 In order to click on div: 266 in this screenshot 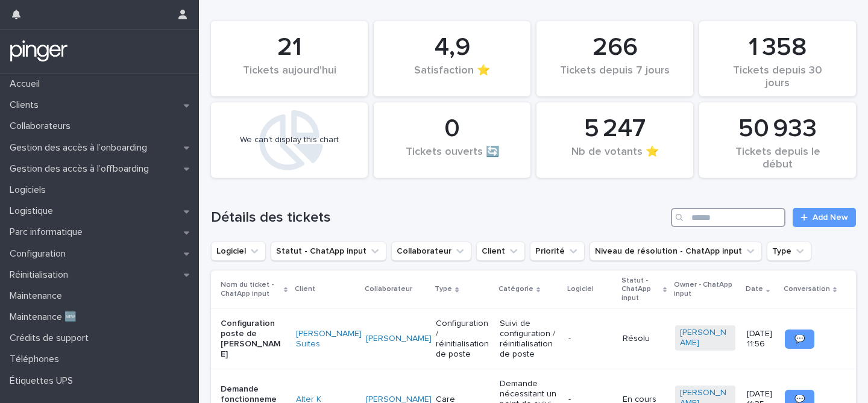, I will do `click(615, 47)`.